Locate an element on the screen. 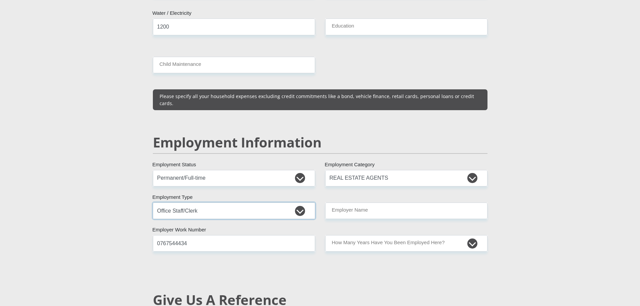 Image resolution: width=640 pixels, height=306 pixels. input: Expenses - Child Maintenance is located at coordinates (234, 65).